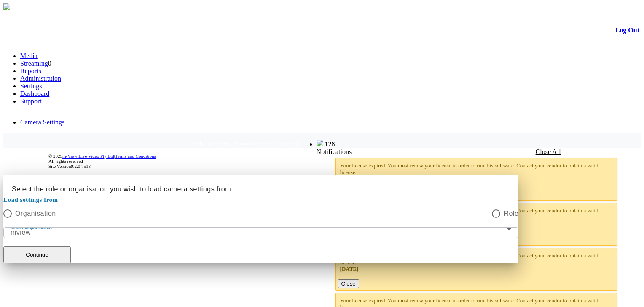  What do you see at coordinates (49, 63) in the screenshot?
I see `span: 0` at bounding box center [49, 63].